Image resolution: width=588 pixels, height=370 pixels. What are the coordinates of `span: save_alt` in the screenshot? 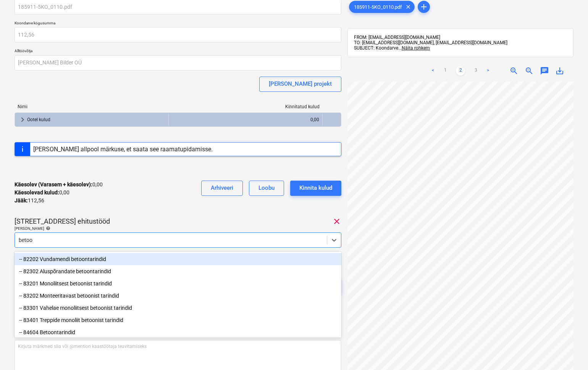 It's located at (560, 71).